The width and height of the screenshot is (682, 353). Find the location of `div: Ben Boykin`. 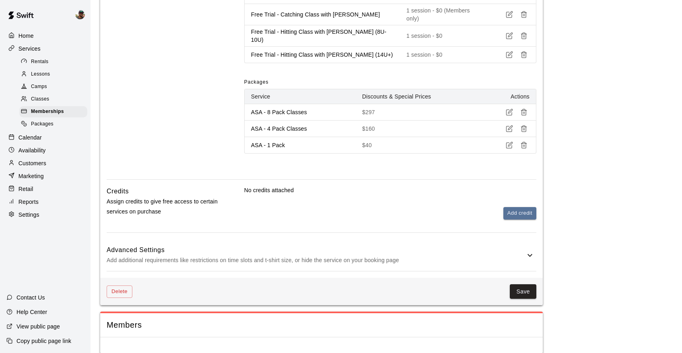

div: Ben Boykin is located at coordinates (82, 14).